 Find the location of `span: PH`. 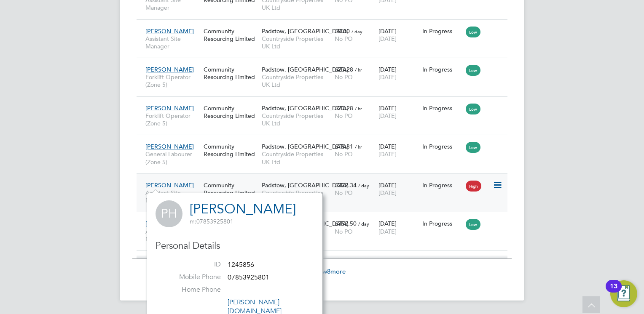

span: PH is located at coordinates (169, 214).